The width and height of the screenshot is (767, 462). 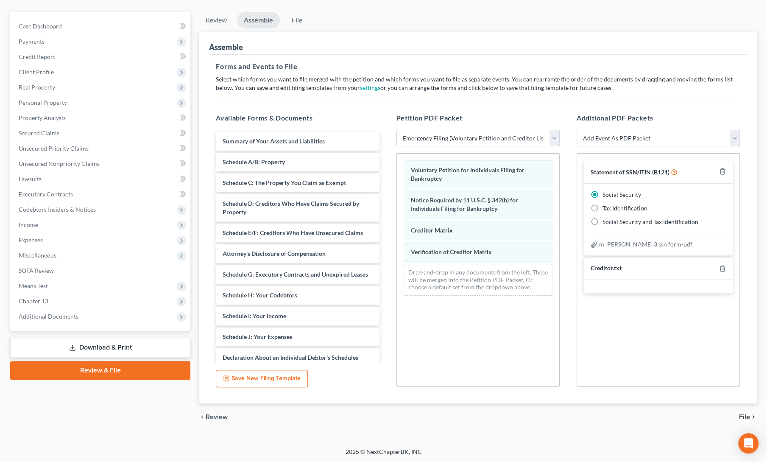 What do you see at coordinates (100, 370) in the screenshot?
I see `a: Review & File` at bounding box center [100, 370].